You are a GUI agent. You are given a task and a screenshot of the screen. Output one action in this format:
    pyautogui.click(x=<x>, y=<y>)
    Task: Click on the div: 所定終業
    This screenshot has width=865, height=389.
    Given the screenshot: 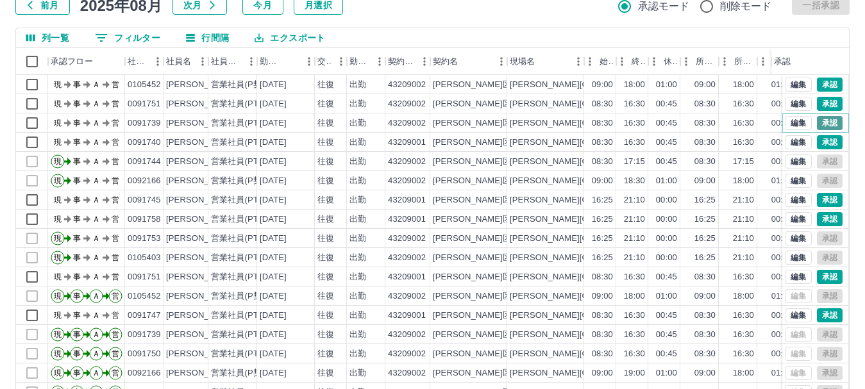 What is the action you would take?
    pyautogui.click(x=745, y=62)
    